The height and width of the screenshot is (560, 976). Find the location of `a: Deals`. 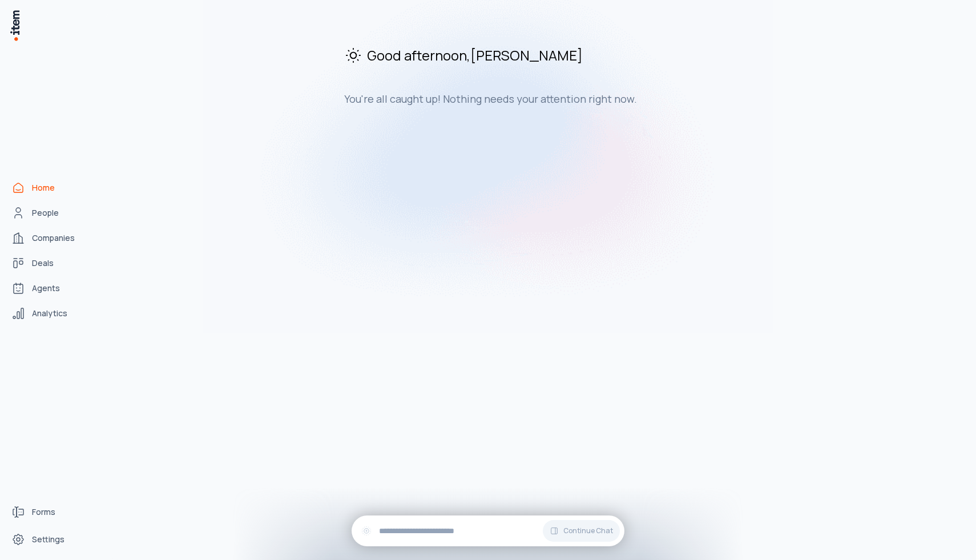

a: Deals is located at coordinates (50, 263).